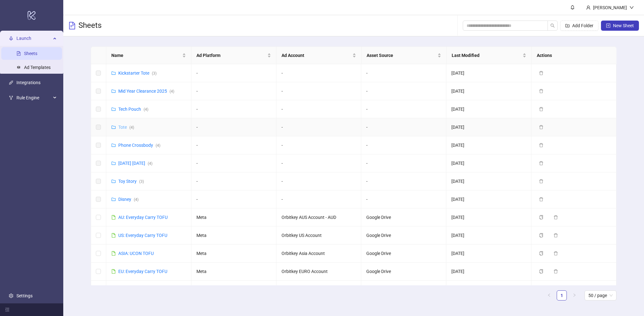 This screenshot has height=316, width=644. What do you see at coordinates (549, 295) in the screenshot?
I see `span: left` at bounding box center [549, 295].